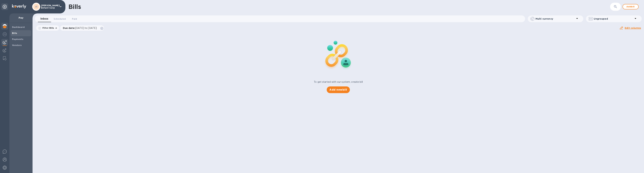 The image size is (644, 173). Describe the element at coordinates (630, 7) in the screenshot. I see `button: Addbill` at that location.